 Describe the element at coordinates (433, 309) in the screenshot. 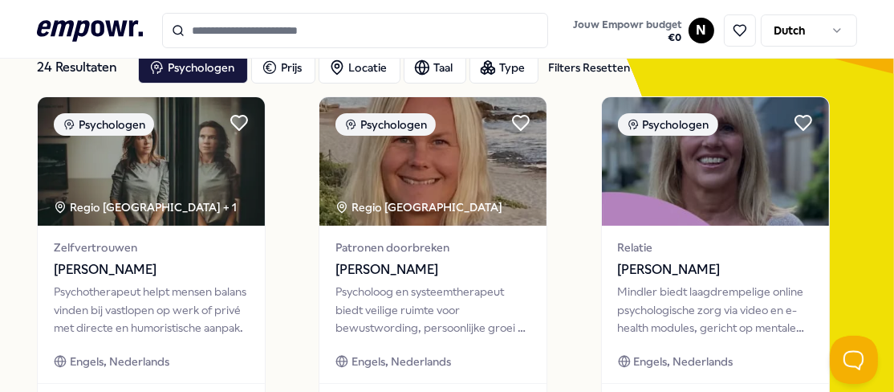

I see `div: Psycholoog en systeemtherapeut biedt veilige ruimte voor bewustwording, persoonlijke groei en men...` at that location.